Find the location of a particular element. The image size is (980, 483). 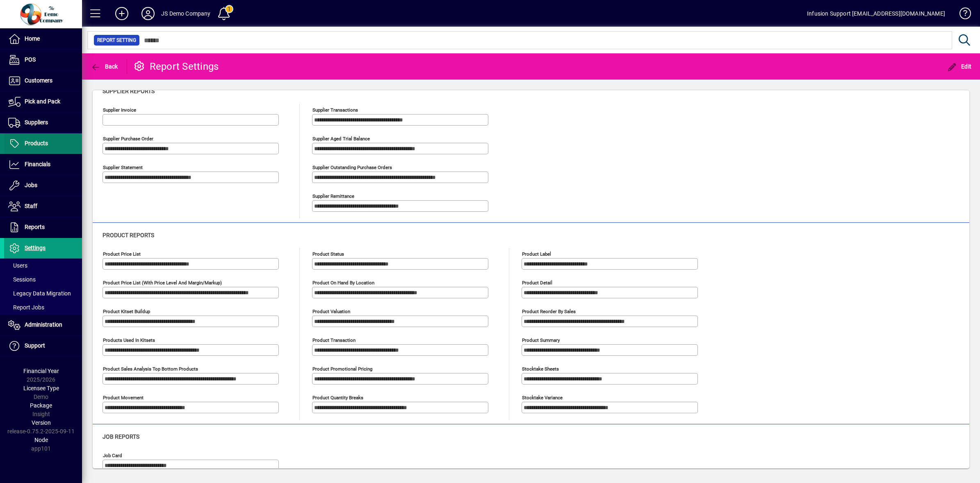

span: Package is located at coordinates (41, 406).